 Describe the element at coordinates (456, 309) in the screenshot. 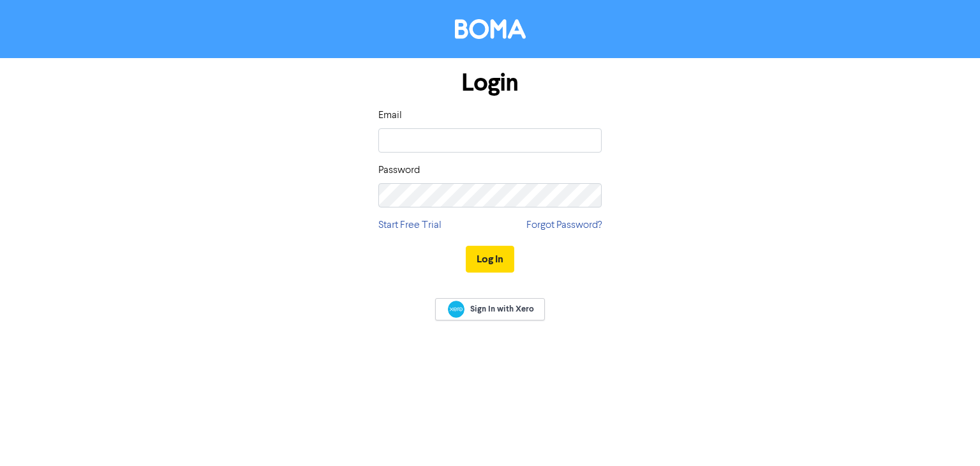

I see `img: Xero logo` at that location.